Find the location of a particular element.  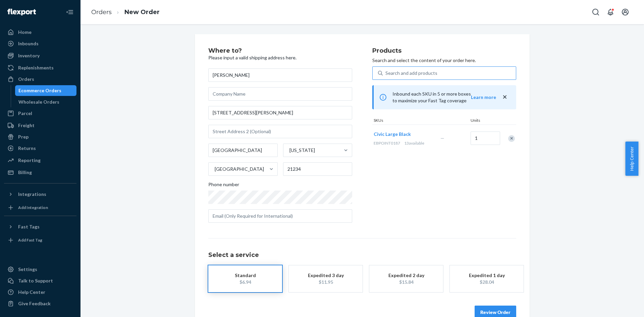

a: Freight is located at coordinates (40, 125).